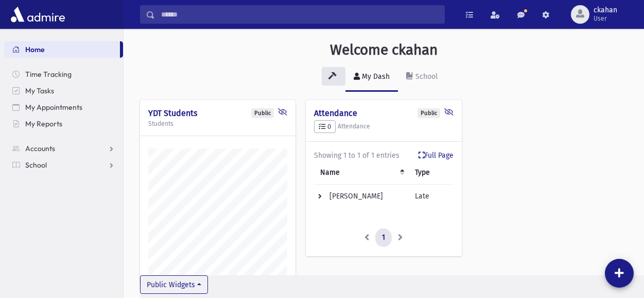 The height and width of the screenshot is (298, 644). Describe the element at coordinates (62, 49) in the screenshot. I see `a: Home` at that location.